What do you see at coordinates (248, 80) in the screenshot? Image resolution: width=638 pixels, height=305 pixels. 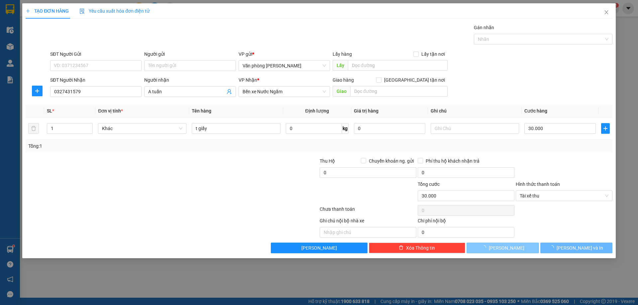 I see `span: VP Nhận` at bounding box center [248, 80].